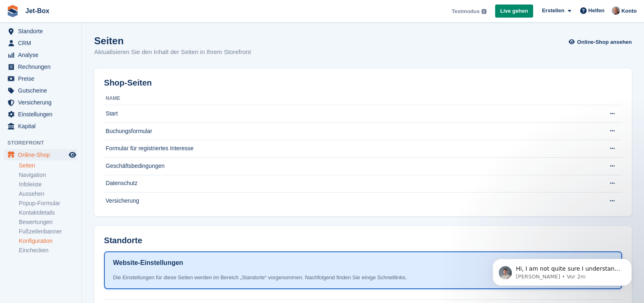 The width and height of the screenshot is (644, 303). I want to click on span: Testmodus, so click(465, 11).